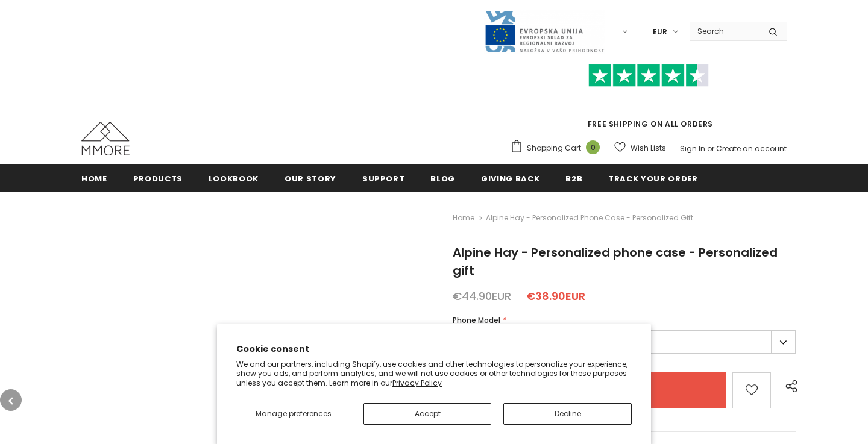 This screenshot has height=444, width=868. What do you see at coordinates (554, 148) in the screenshot?
I see `span: Shopping Cart` at bounding box center [554, 148].